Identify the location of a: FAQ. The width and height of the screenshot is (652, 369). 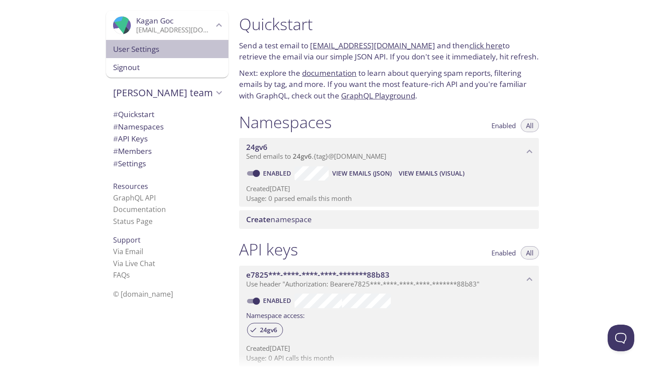
(122, 275).